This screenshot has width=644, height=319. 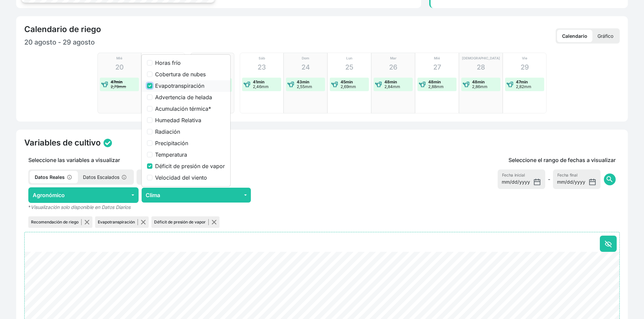 What do you see at coordinates (196, 195) in the screenshot?
I see `button: Clima` at bounding box center [196, 195].